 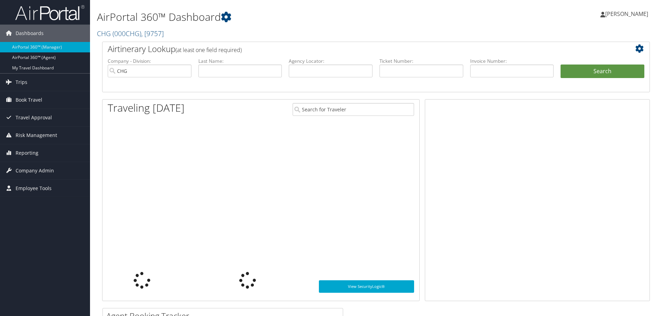 I want to click on h1: AirPortal 360™ Dashboard, so click(x=283, y=17).